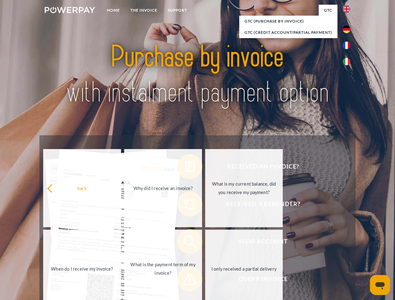  I want to click on img: title-powerpay_en.svg, so click(197, 75).